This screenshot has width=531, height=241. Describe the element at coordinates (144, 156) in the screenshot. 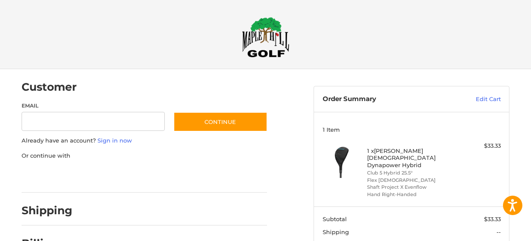

I see `p: Or continue with` at that location.